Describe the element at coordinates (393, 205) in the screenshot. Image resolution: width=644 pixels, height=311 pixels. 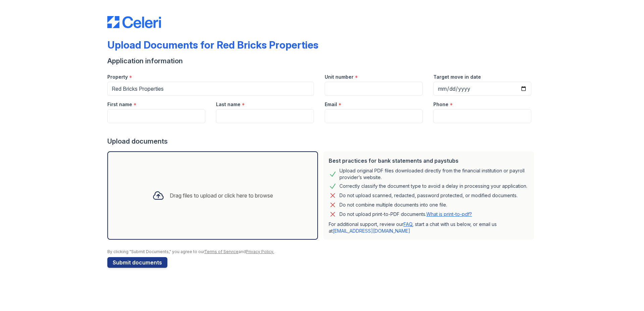
I see `div: Do not combine multiple documents into one file.` at that location.